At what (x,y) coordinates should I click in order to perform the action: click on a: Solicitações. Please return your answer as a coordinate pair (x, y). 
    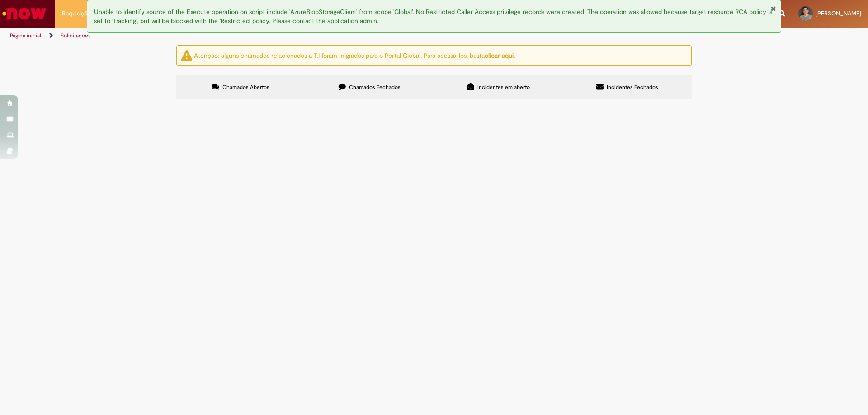
    Looking at the image, I should click on (76, 36).